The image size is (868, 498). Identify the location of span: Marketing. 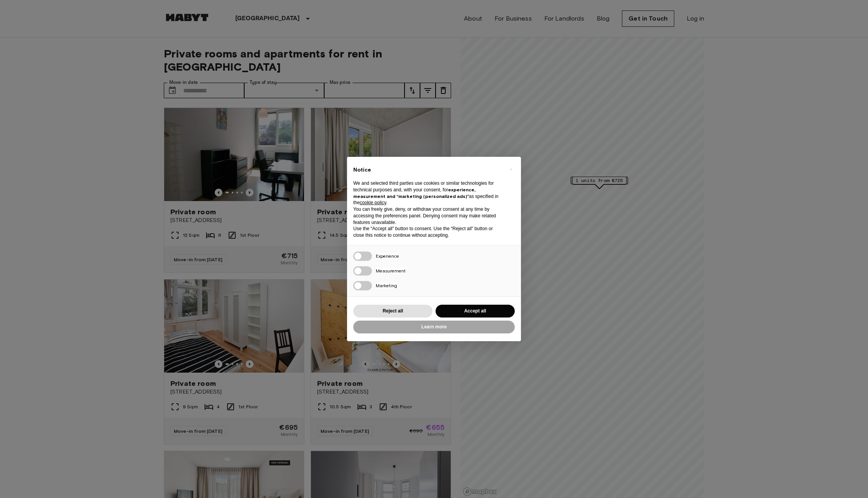
(386, 285).